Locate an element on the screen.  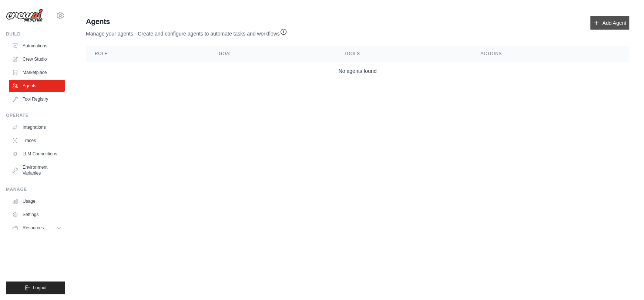
a: Automations is located at coordinates (37, 46).